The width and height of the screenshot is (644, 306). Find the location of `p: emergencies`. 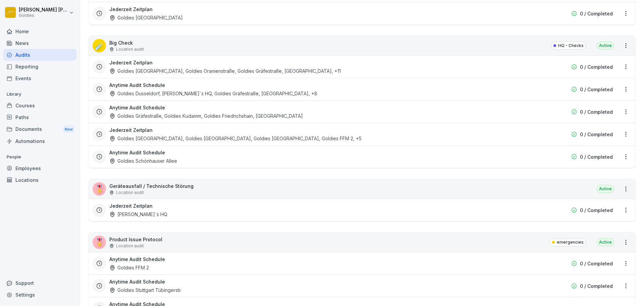

p: emergencies is located at coordinates (570, 242).